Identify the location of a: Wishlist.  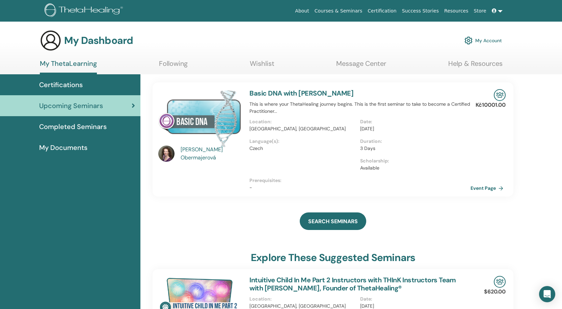
(262, 66).